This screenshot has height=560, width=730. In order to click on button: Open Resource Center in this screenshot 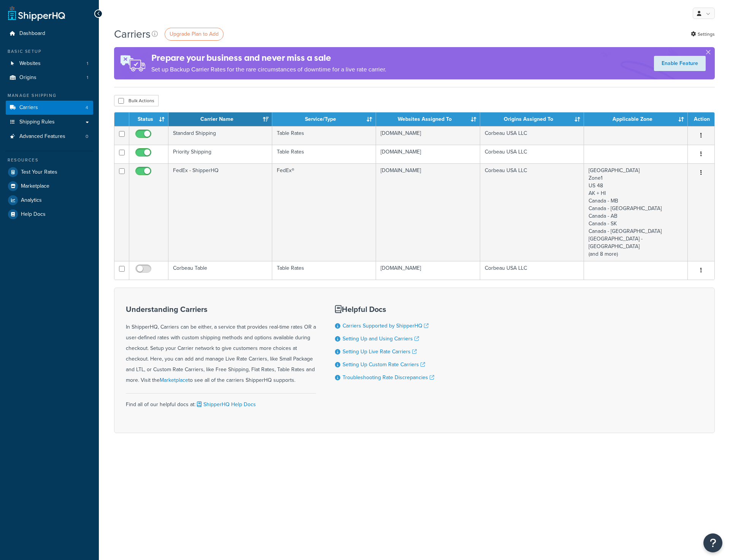, I will do `click(713, 543)`.